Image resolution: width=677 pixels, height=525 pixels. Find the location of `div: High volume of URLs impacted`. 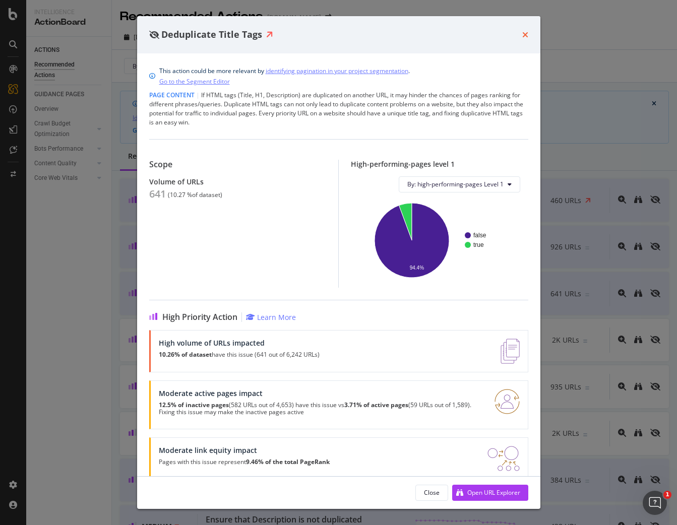

div: High volume of URLs impacted is located at coordinates (239, 343).